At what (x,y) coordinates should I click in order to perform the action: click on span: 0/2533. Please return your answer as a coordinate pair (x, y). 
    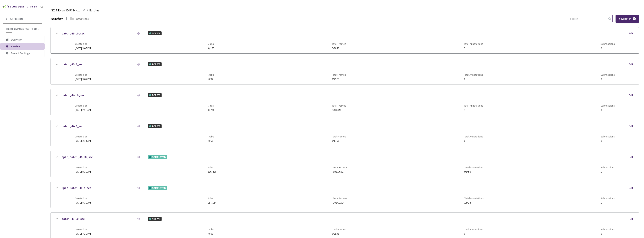
    Looking at the image, I should click on (339, 234).